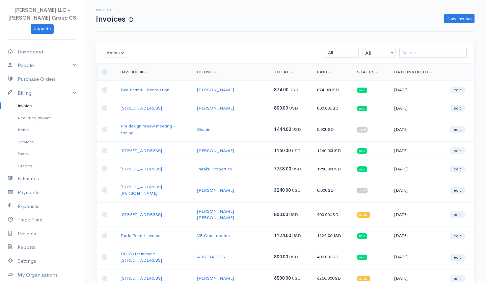 The height and width of the screenshot is (283, 486). Describe the element at coordinates (281, 89) in the screenshot. I see `span: 874.00` at that location.